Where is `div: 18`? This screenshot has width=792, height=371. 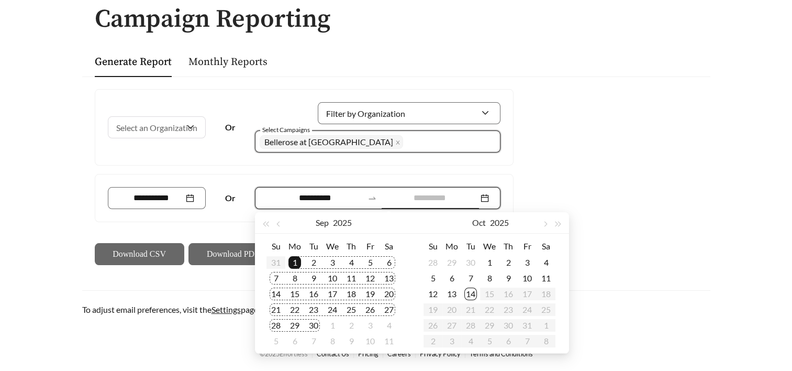 div: 18 is located at coordinates (351, 294).